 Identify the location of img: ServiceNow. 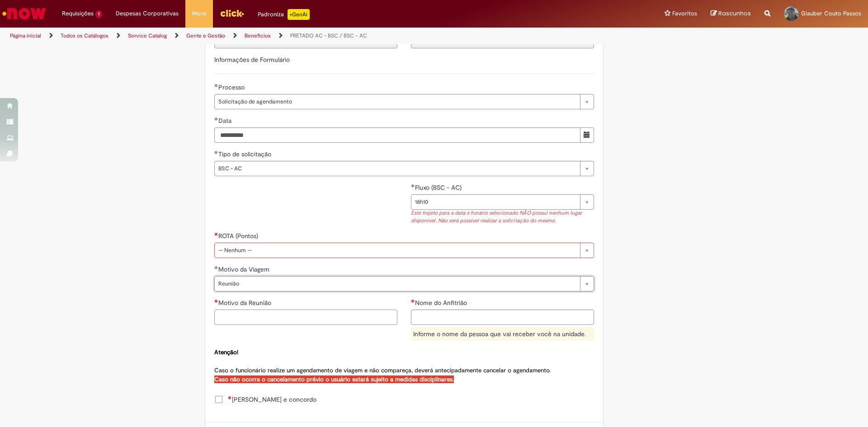
(24, 14).